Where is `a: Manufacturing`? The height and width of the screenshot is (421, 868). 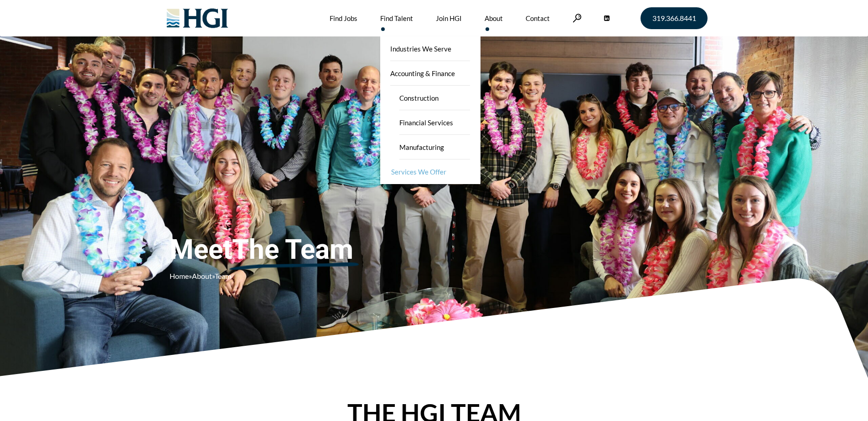
a: Manufacturing is located at coordinates (435, 147).